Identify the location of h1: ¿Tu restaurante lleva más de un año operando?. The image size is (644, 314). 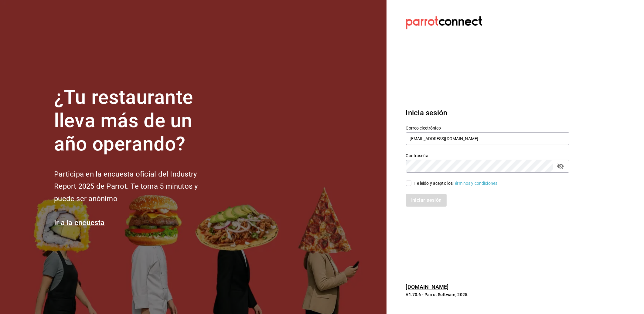
(136, 121).